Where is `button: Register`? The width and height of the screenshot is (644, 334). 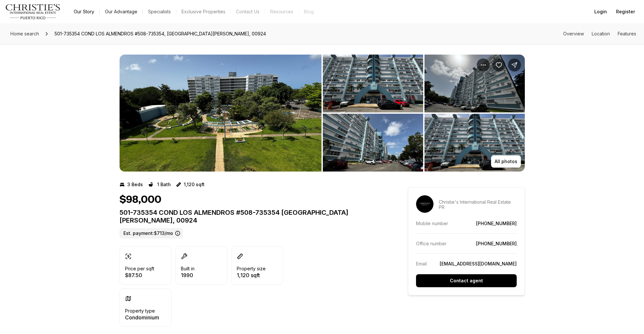
button: Register is located at coordinates (626, 12).